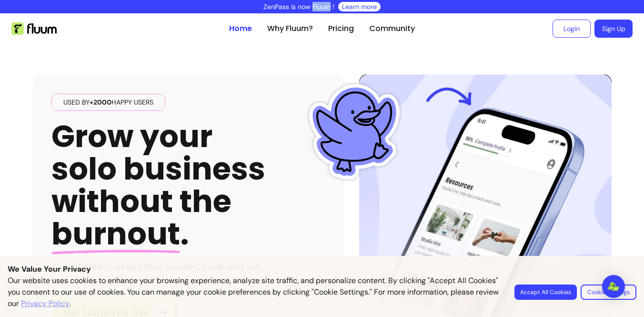 The image size is (644, 317). What do you see at coordinates (34, 28) in the screenshot?
I see `img: Fluum Logo` at bounding box center [34, 28].